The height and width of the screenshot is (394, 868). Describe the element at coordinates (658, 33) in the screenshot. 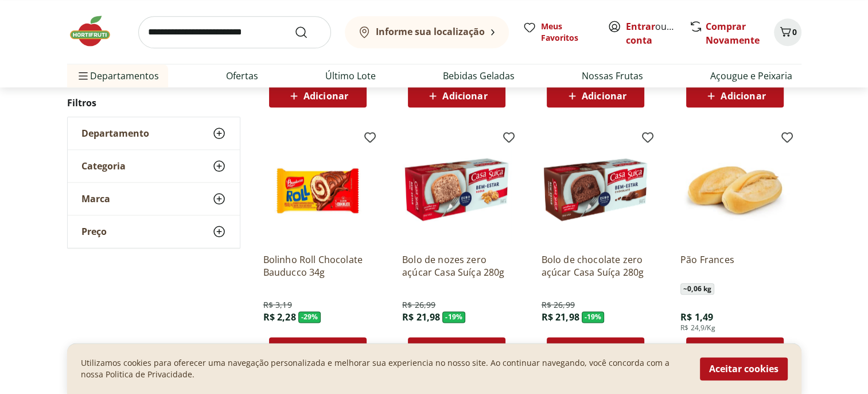

I see `a: Criar conta` at that location.